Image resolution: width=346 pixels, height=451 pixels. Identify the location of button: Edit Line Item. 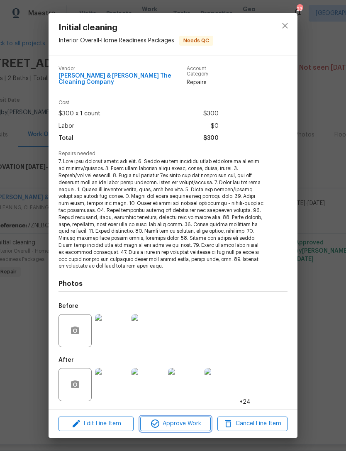
(96, 424).